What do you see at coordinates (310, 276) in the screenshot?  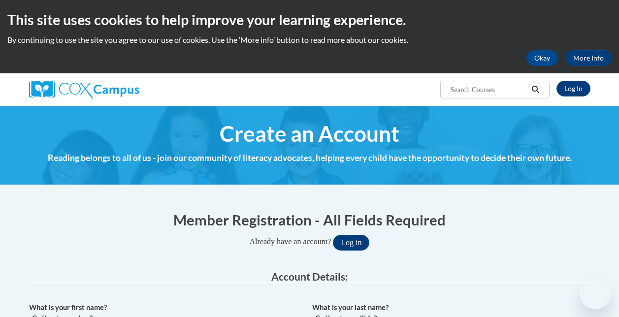 I see `span: Account Details:` at bounding box center [310, 276].